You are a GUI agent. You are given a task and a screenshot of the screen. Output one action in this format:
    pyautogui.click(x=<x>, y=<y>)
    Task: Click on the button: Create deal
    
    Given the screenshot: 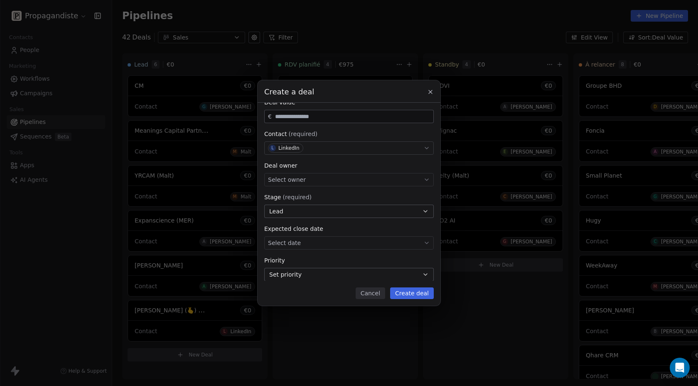 What is the action you would take?
    pyautogui.click(x=412, y=293)
    